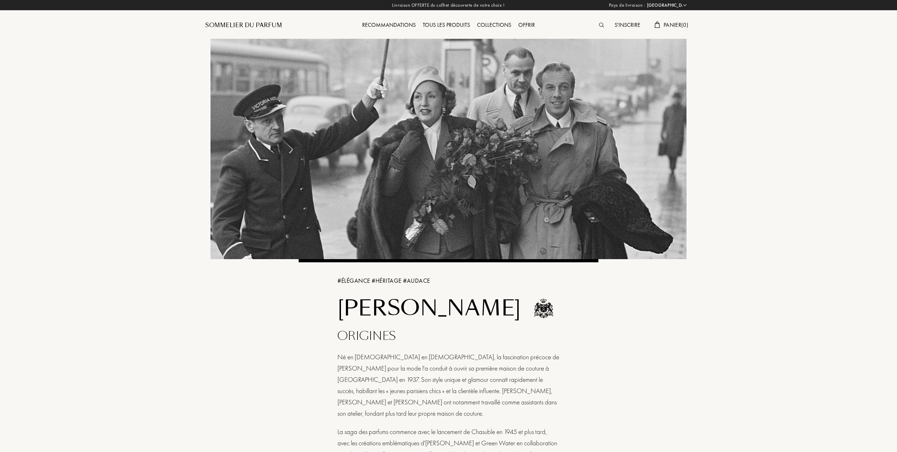  I want to click on span: # ÉLÉGANCE, so click(354, 281).